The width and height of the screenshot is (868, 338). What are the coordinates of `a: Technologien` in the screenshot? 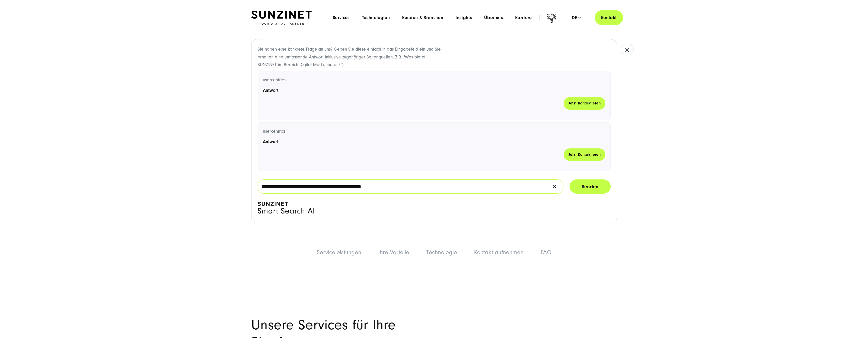 It's located at (376, 18).